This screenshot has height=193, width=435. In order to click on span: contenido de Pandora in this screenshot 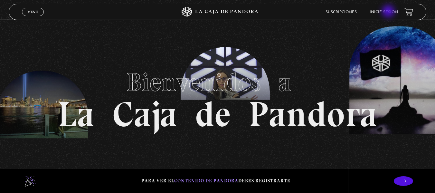, I will do `click(206, 180)`.